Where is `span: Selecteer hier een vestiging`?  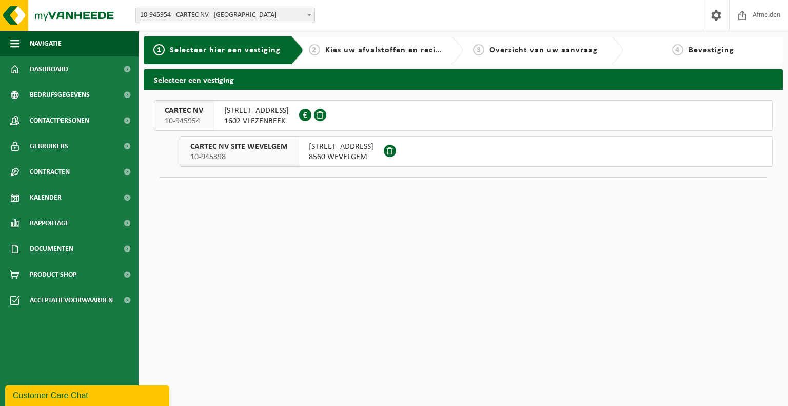 span: Selecteer hier een vestiging is located at coordinates (225, 50).